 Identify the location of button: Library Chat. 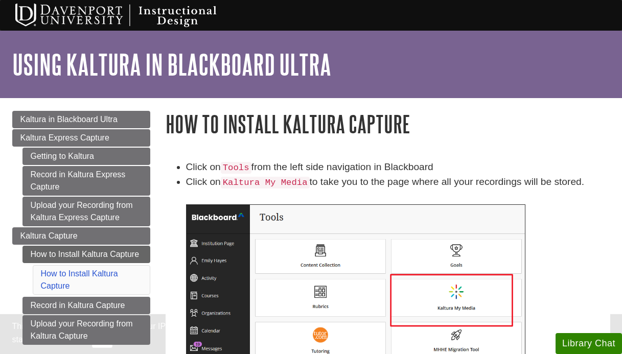
(589, 343).